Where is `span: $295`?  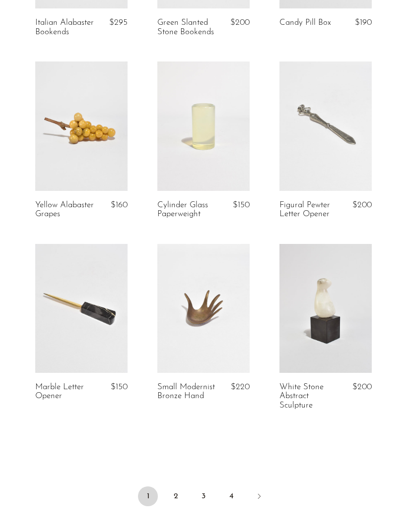 span: $295 is located at coordinates (118, 22).